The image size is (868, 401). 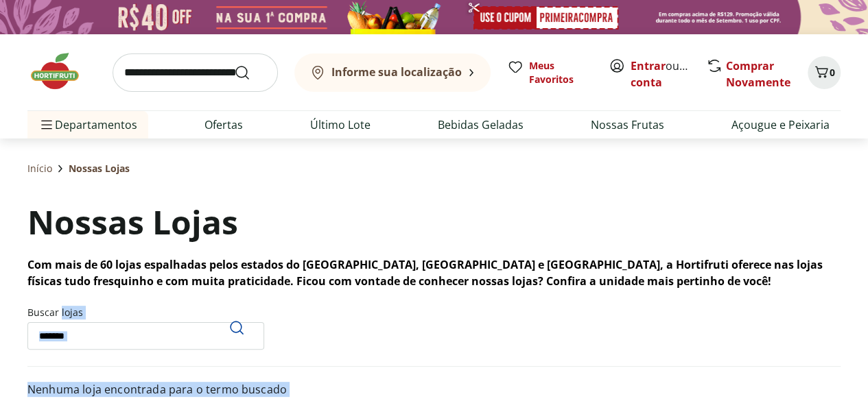 I want to click on button: Carrinho, so click(x=824, y=73).